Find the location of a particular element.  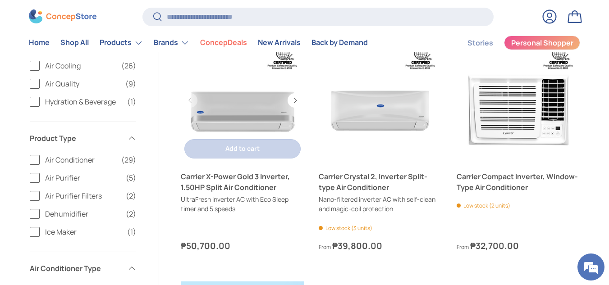

a: Stories is located at coordinates (480, 43).